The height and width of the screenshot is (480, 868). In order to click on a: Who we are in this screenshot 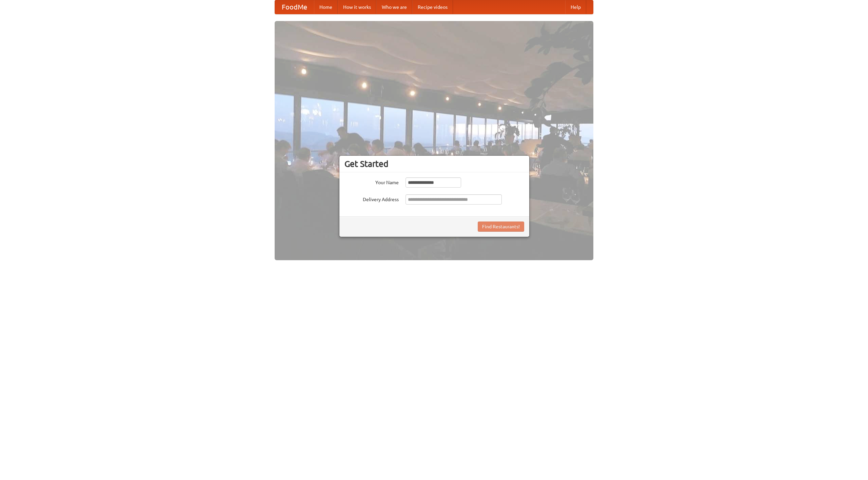, I will do `click(394, 7)`.